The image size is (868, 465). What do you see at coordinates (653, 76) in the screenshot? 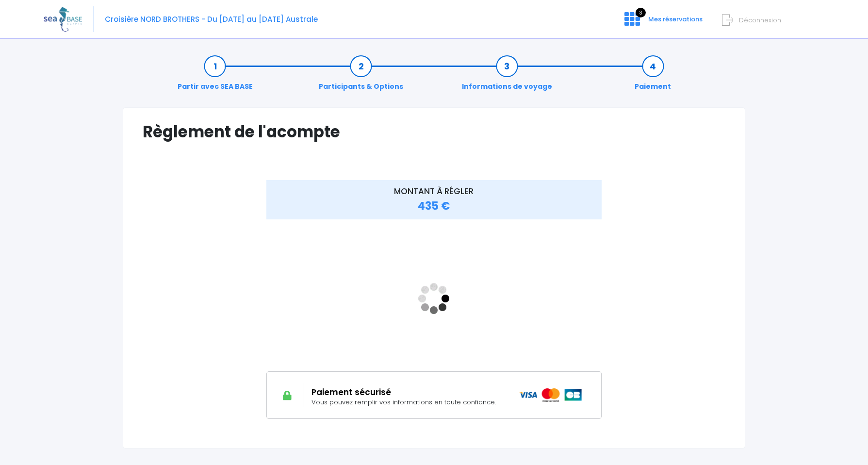
I see `a: Paiement` at bounding box center [653, 76].